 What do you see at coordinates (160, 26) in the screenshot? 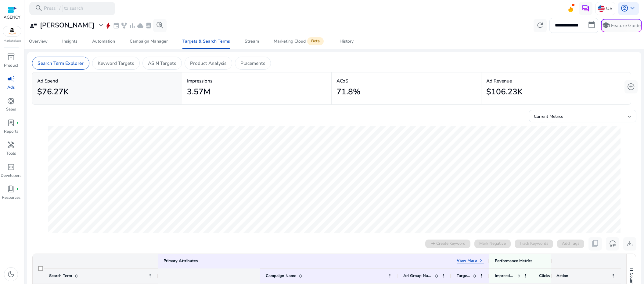
I see `button: search_insights` at bounding box center [160, 26].